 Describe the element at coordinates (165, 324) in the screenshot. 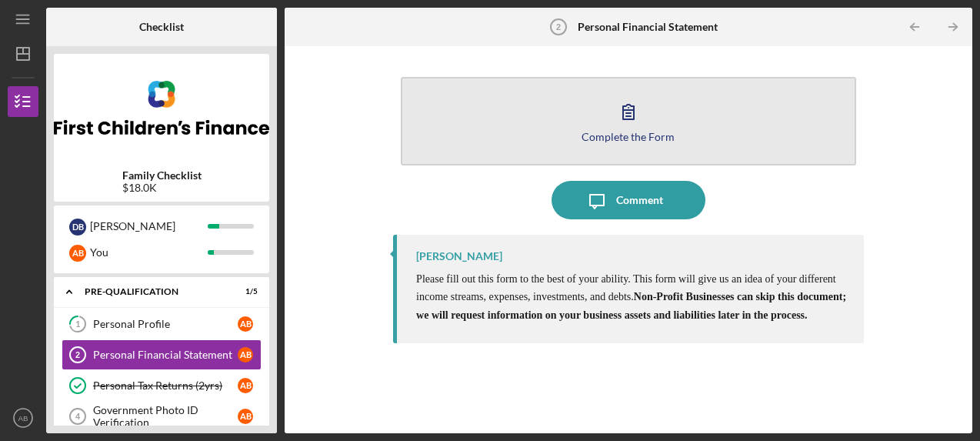

I see `div: Personal Profile` at that location.